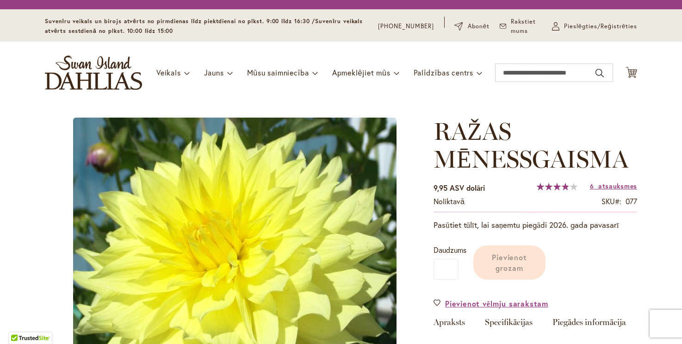 Image resolution: width=682 pixels, height=344 pixels. I want to click on font: 9,95 ASV dolāri, so click(459, 187).